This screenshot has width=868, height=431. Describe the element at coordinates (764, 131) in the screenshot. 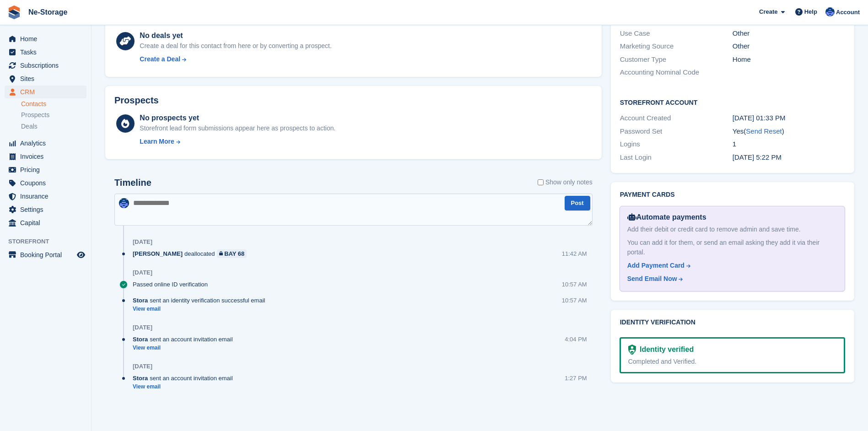

I see `a: Send Reset` at that location.